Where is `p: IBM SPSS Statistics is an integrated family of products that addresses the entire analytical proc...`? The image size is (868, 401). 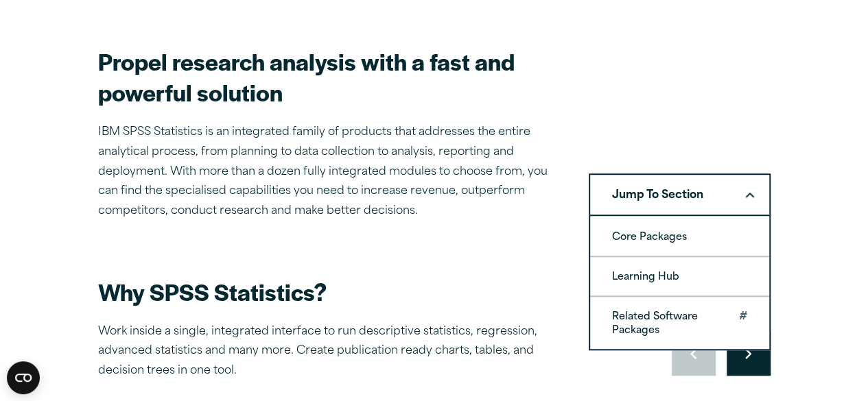
p: IBM SPSS Statistics is an integrated family of products that addresses the entire analytical proc... is located at coordinates (327, 172).